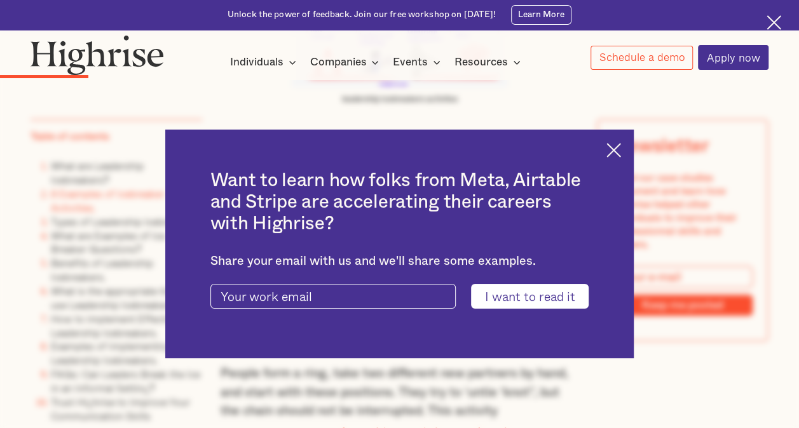 This screenshot has width=799, height=428. What do you see at coordinates (529, 296) in the screenshot?
I see `input: I want to read it` at bounding box center [529, 296].